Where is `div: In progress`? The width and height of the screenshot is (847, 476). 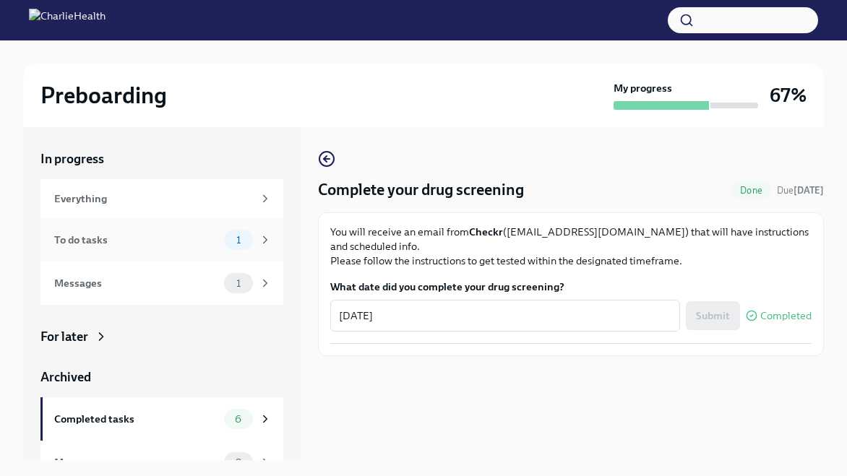 div: In progress is located at coordinates (162, 159).